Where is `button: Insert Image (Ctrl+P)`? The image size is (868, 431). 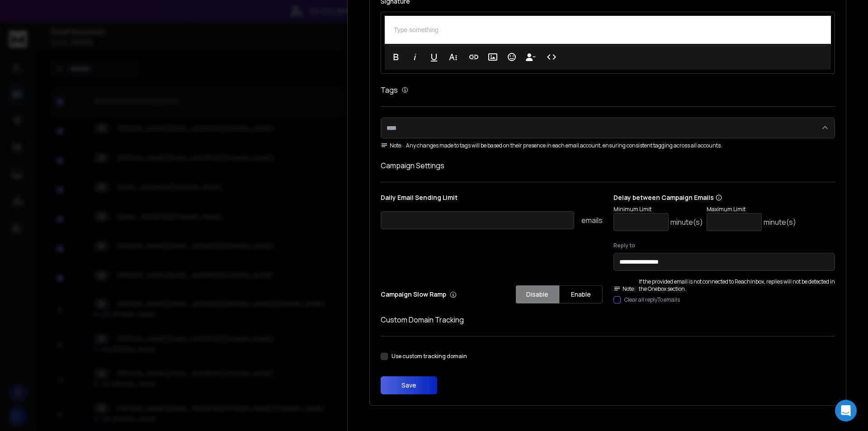
button: Insert Image (Ctrl+P) is located at coordinates (493, 57).